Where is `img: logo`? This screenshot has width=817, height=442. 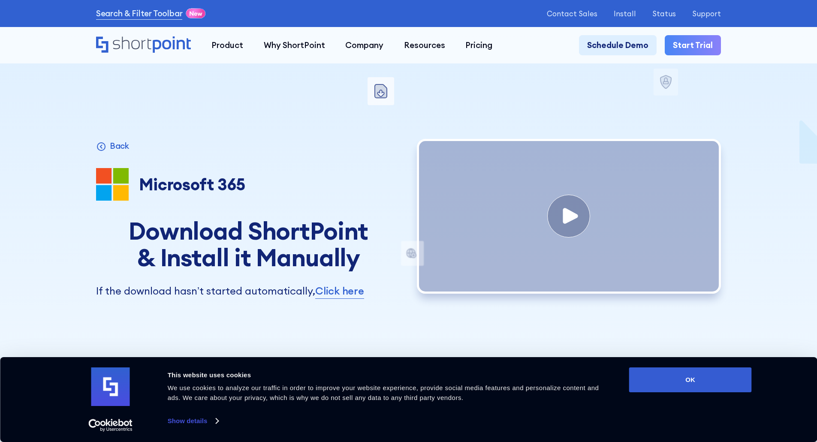 img: logo is located at coordinates (111, 387).